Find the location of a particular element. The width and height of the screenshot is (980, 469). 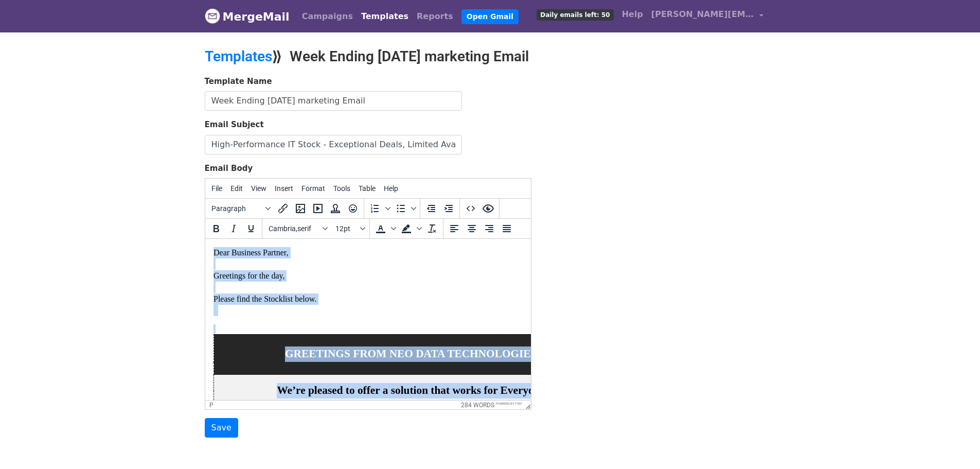

span: We’re pleased to offer a solution that works for Everyone is located at coordinates (205, 151).